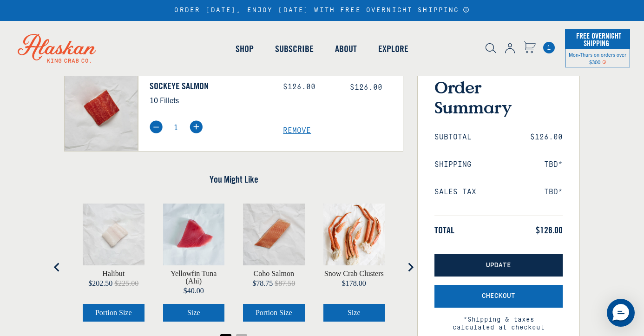 The width and height of the screenshot is (644, 336). I want to click on a: View Yellowfin Tuna (Ahi), so click(194, 277).